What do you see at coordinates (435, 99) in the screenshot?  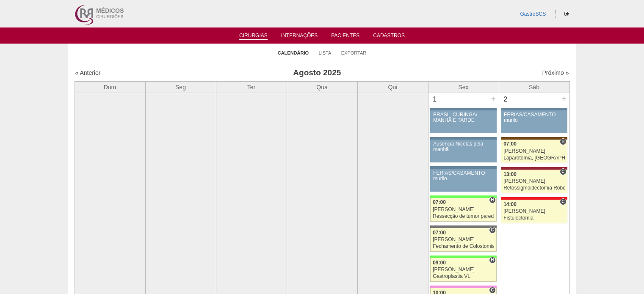 I see `div: 1` at bounding box center [435, 99].